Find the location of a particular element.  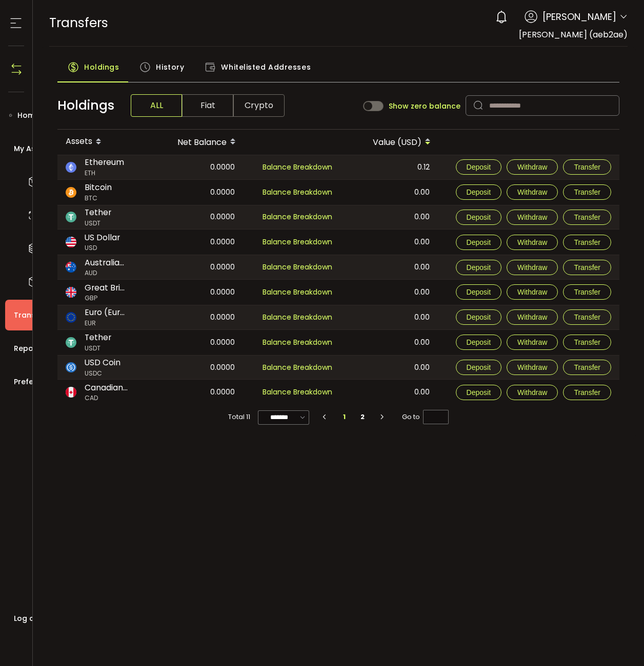

span: Home is located at coordinates (29, 115).